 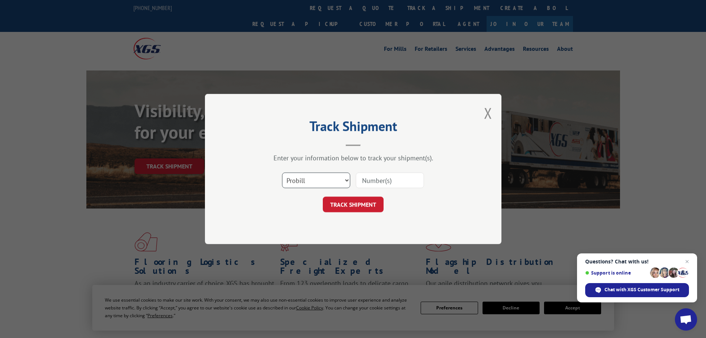 I want to click on span: Questions? Chat with us!, so click(x=637, y=261).